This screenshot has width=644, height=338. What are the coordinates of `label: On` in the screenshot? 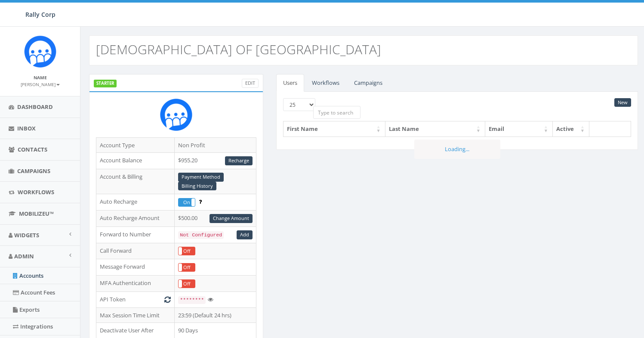 It's located at (187, 202).